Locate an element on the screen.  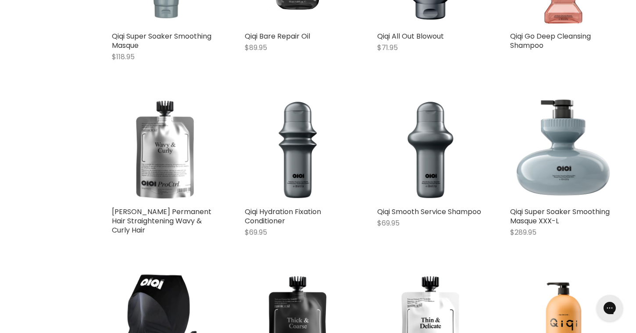
a: Qiqi All Out Blowout is located at coordinates (410, 36).